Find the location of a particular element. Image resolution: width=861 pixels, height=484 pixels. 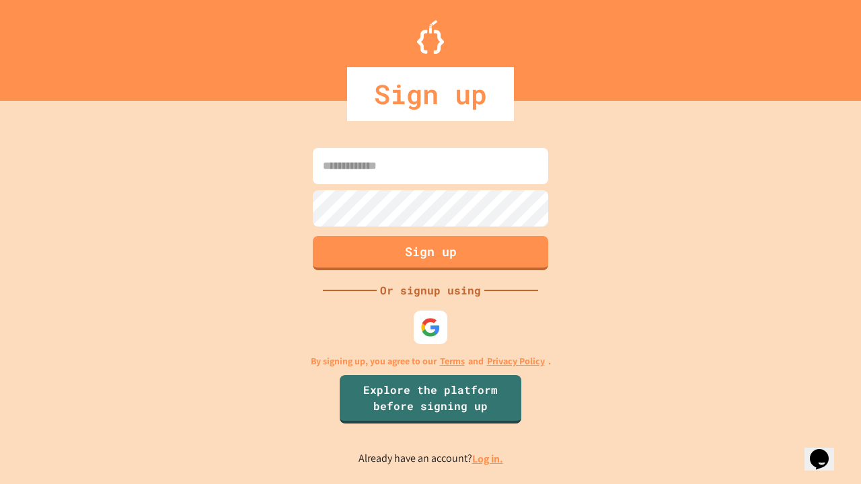

a: Explore the platform before signing up is located at coordinates (430, 399).